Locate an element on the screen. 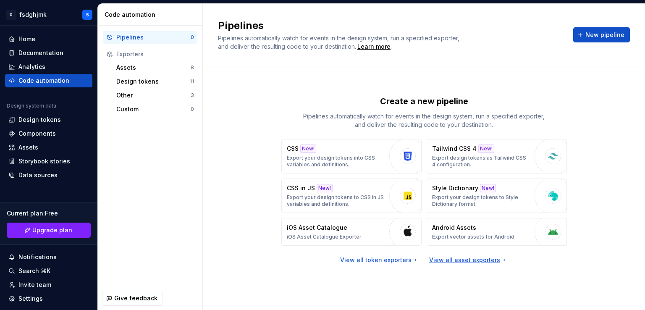 The width and height of the screenshot is (645, 310). span: Pipelines automatically watch for events in the design system, run a specified exporter, and deli... is located at coordinates (339, 42).